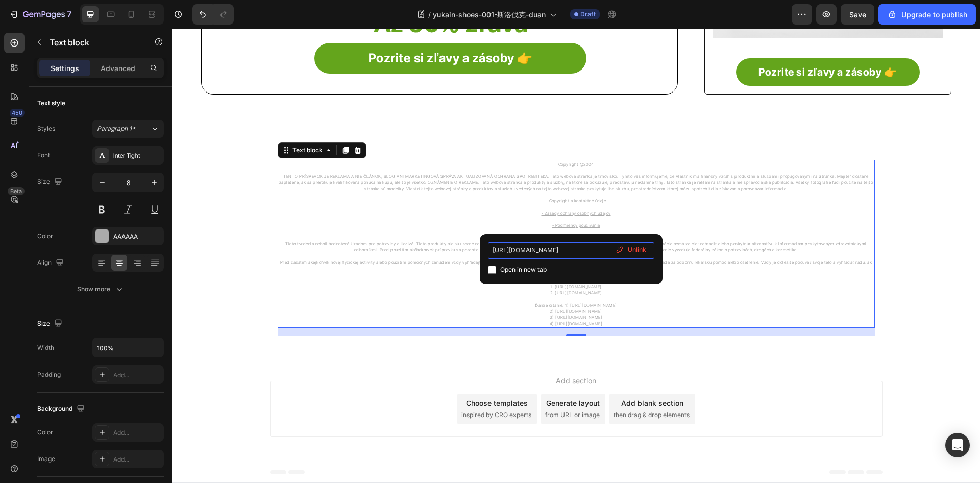 This screenshot has height=483, width=980. I want to click on span: Unlink, so click(637, 250).